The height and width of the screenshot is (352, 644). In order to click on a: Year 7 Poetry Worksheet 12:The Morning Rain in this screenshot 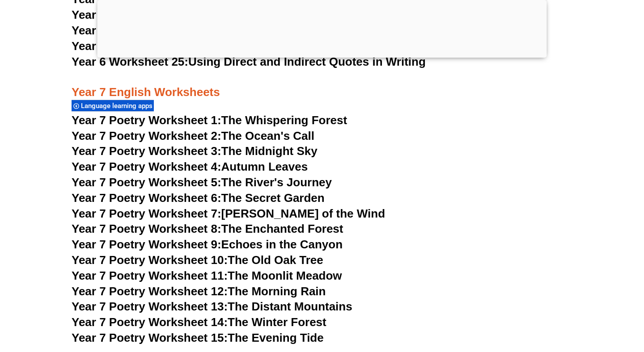, I will do `click(199, 291)`.